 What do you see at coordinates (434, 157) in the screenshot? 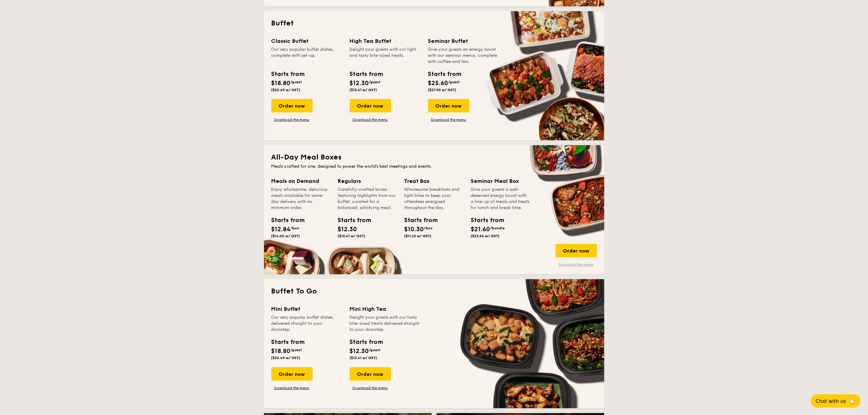
I see `h2: All-Day Meal Boxes` at bounding box center [434, 157].